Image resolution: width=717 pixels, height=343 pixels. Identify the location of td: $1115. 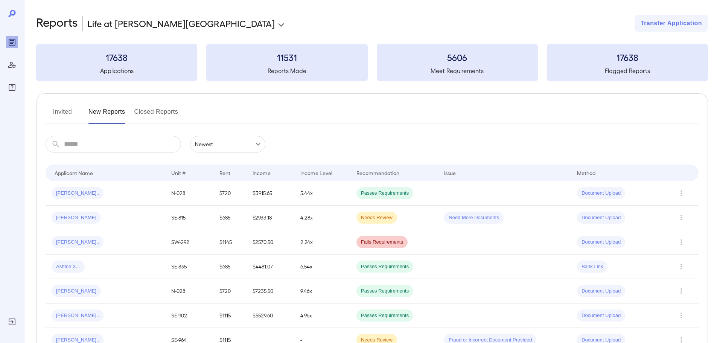
(230, 315).